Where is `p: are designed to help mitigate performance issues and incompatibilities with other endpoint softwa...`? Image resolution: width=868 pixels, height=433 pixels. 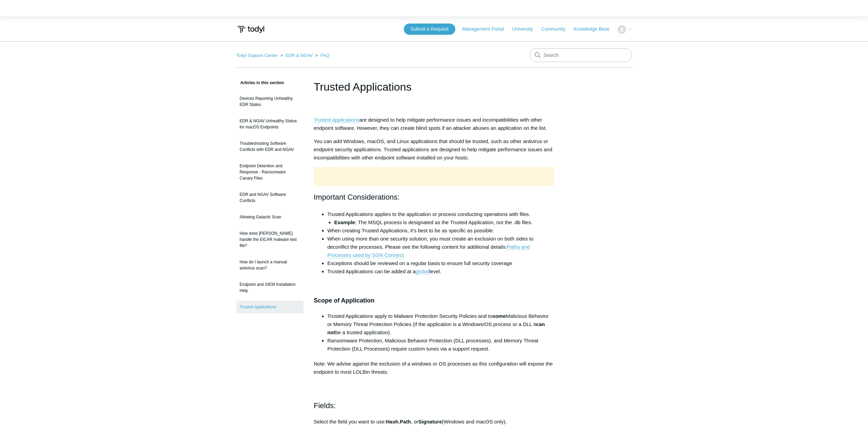 p: are designed to help mitigate performance issues and incompatibilities with other endpoint softwa... is located at coordinates (434, 124).